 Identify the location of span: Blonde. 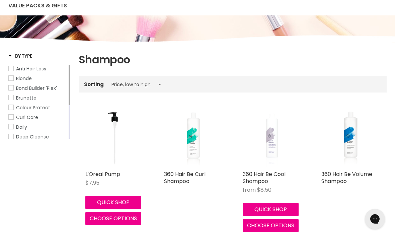
(24, 78).